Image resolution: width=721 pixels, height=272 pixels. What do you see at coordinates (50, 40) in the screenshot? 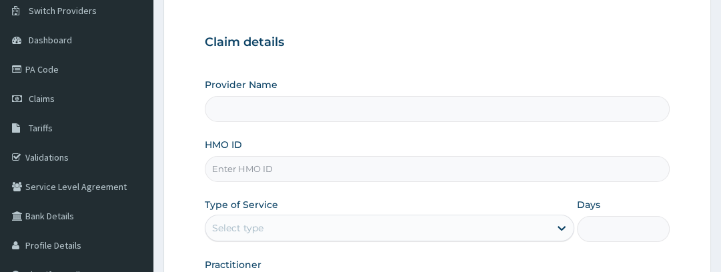
I see `span: Dashboard` at bounding box center [50, 40].